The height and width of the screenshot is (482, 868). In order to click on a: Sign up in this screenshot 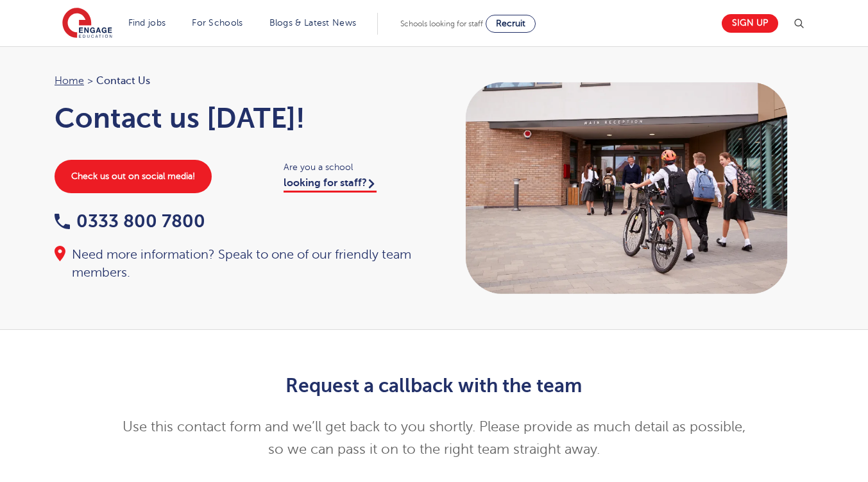, I will do `click(750, 23)`.